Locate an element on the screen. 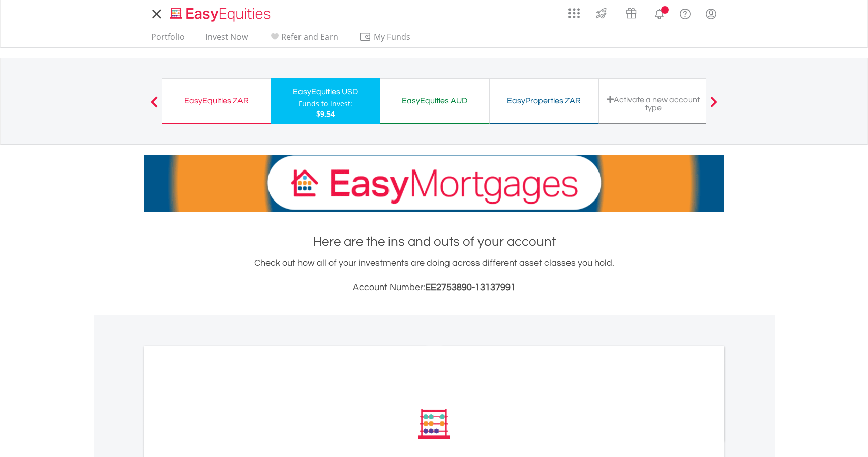 This screenshot has width=868, height=457. span: $9.54 is located at coordinates (326, 114).